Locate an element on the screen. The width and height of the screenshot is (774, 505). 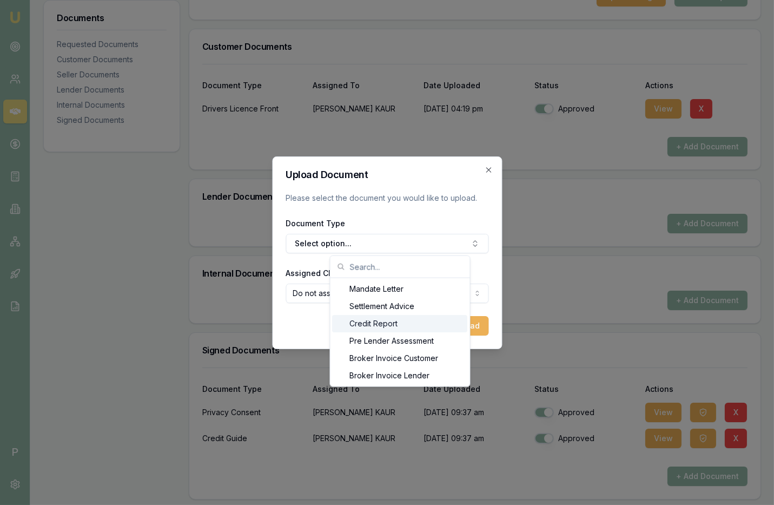
div: Other Internal Document is located at coordinates (400, 393).